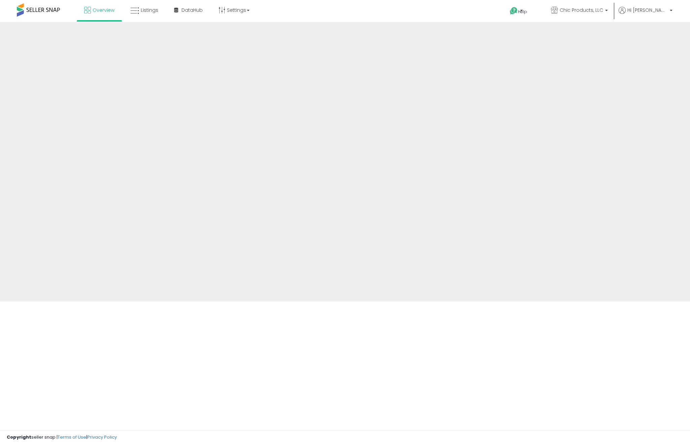  I want to click on span: Help, so click(522, 11).